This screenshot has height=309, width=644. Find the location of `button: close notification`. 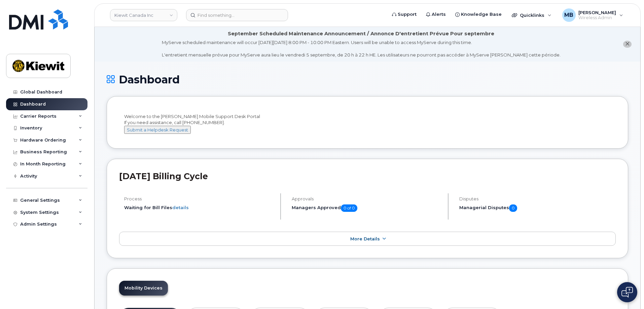

button: close notification is located at coordinates (627, 44).